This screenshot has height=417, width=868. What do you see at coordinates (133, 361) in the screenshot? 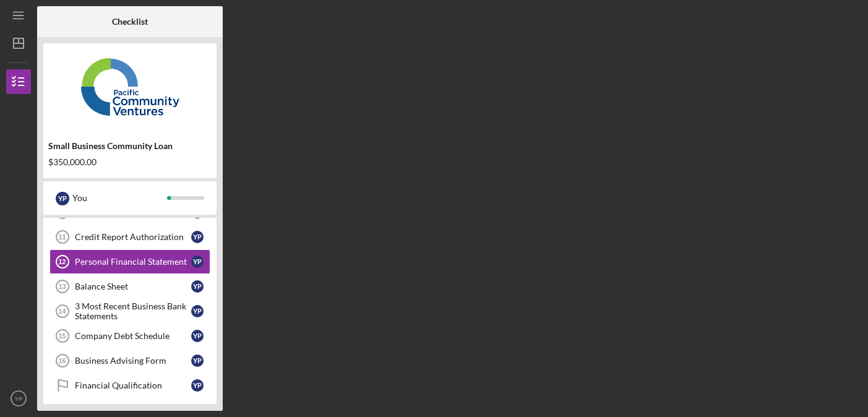
I see `div: Business Advising Form` at bounding box center [133, 361].